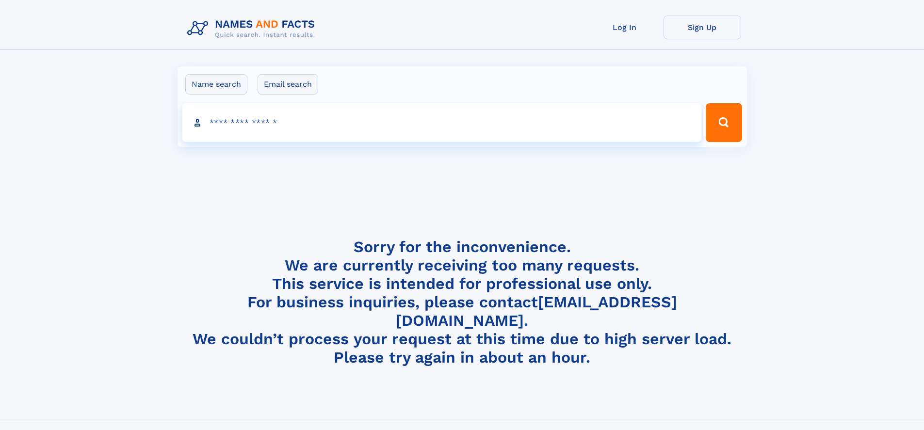 Image resolution: width=924 pixels, height=430 pixels. What do you see at coordinates (702, 27) in the screenshot?
I see `a: Sign Up` at bounding box center [702, 27].